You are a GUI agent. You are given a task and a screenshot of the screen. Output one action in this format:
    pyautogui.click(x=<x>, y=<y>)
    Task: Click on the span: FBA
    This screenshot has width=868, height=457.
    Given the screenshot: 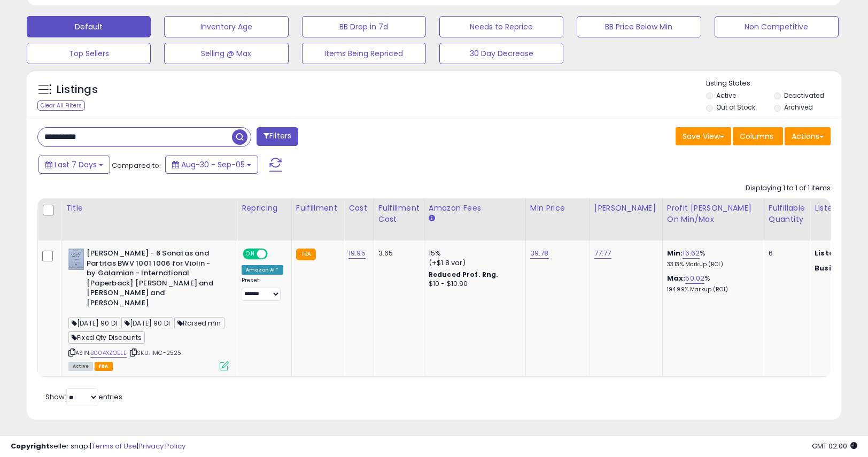 What is the action you would take?
    pyautogui.click(x=104, y=366)
    